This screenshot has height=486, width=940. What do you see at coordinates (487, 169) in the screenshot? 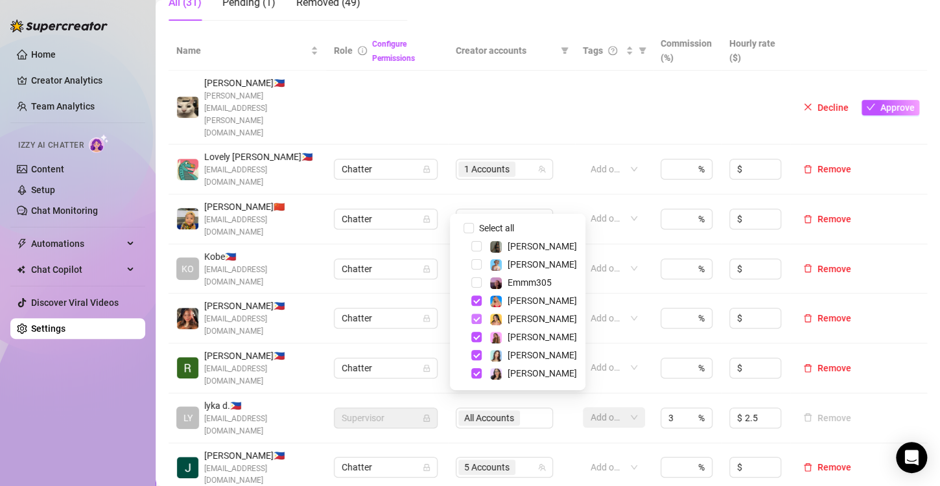
I see `span: 1 Accounts` at bounding box center [487, 169].